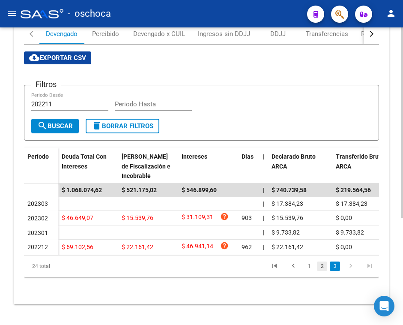 This screenshot has height=325, width=403. I want to click on a: 3, so click(335, 266).